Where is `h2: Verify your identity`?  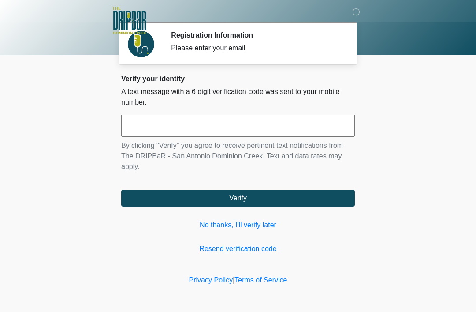
h2: Verify your identity is located at coordinates (238, 78).